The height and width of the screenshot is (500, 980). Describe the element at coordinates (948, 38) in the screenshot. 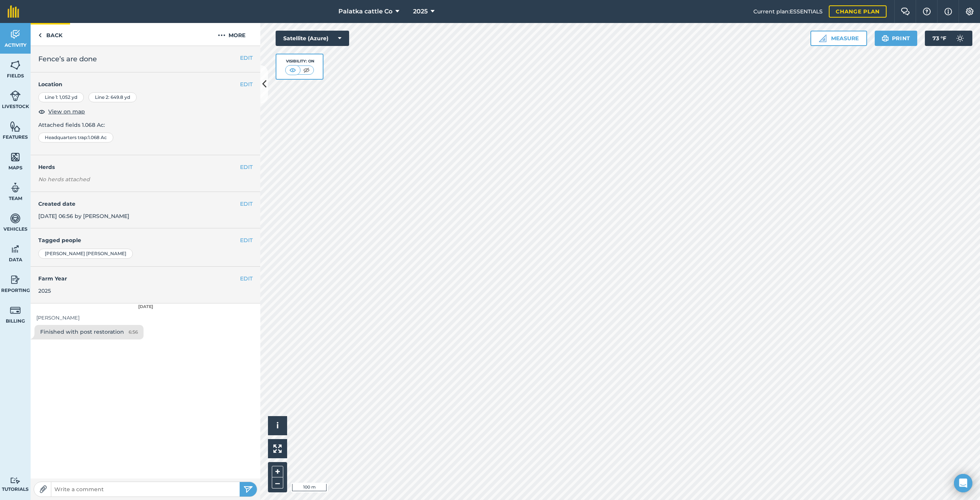

I see `button: 73 °F` at that location.